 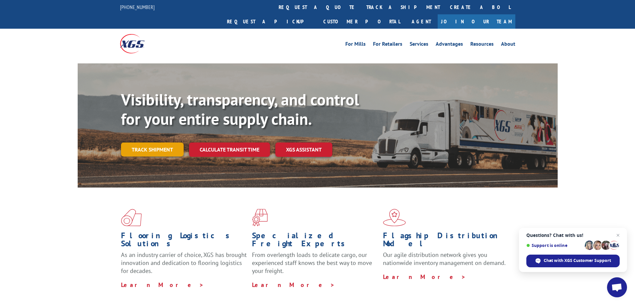 What do you see at coordinates (184, 262) in the screenshot?
I see `span: As an industry carrier of choice, XGS has brought innovation and dedication to flooring logistics...` at bounding box center [184, 262].